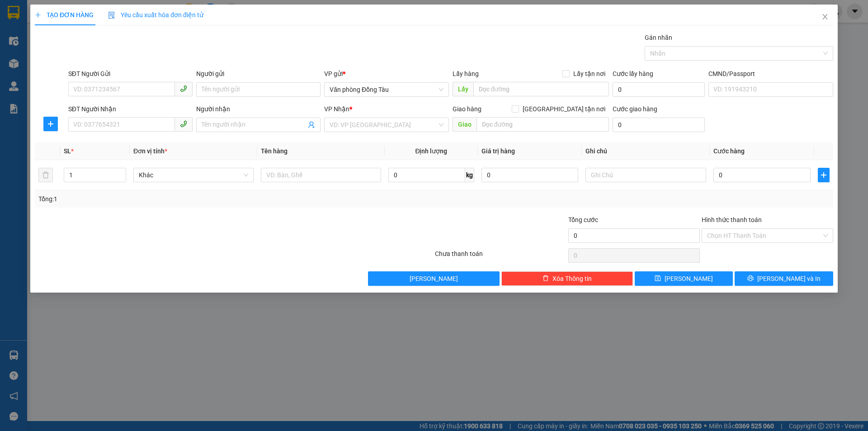  What do you see at coordinates (155, 15) in the screenshot?
I see `span: Yêu cầu xuất hóa đơn điện tử` at bounding box center [155, 15].